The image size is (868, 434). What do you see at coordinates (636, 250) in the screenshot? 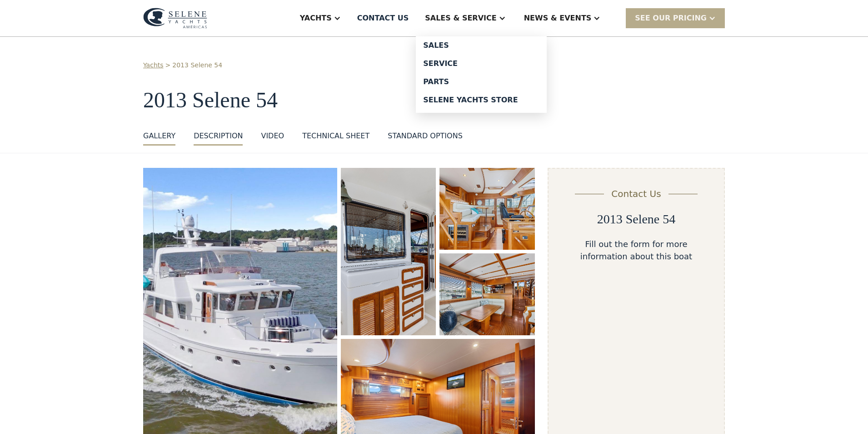
I see `div: Fill out the form for more information about this boat` at bounding box center [636, 250].